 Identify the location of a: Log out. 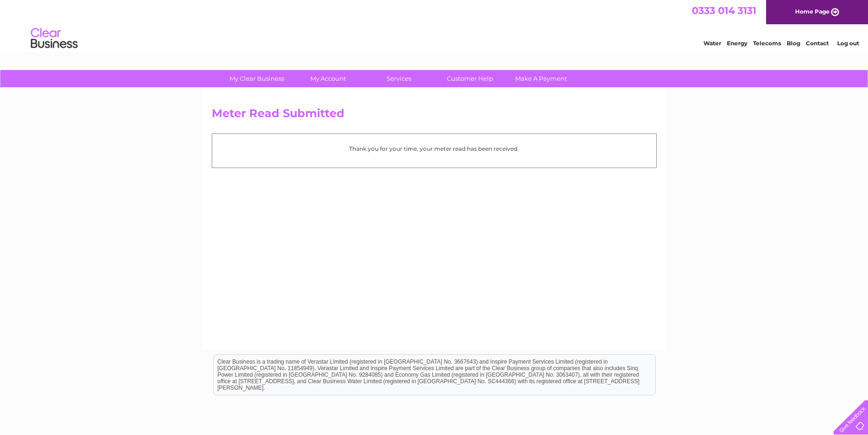
(848, 43).